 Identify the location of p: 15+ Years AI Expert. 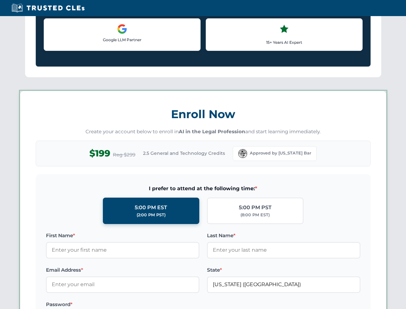
(284, 42).